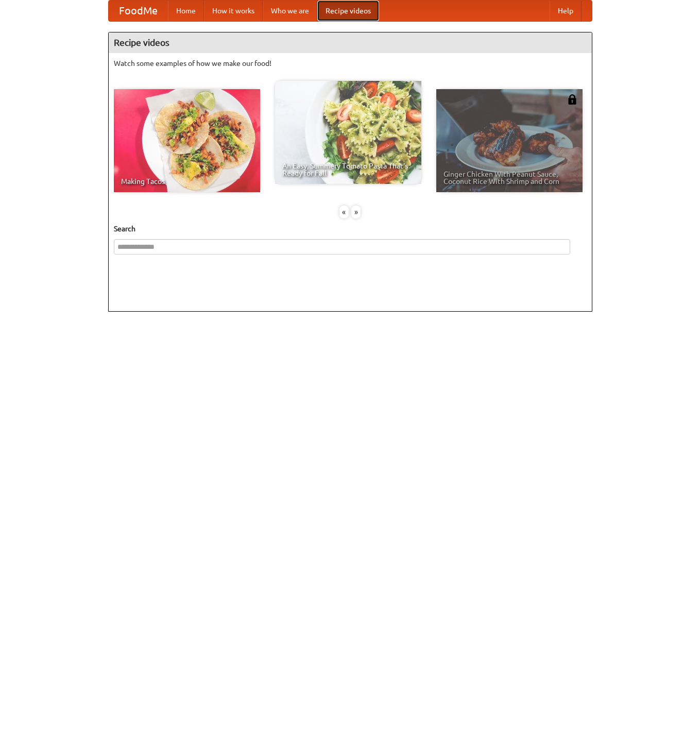  I want to click on a: Who we are, so click(290, 11).